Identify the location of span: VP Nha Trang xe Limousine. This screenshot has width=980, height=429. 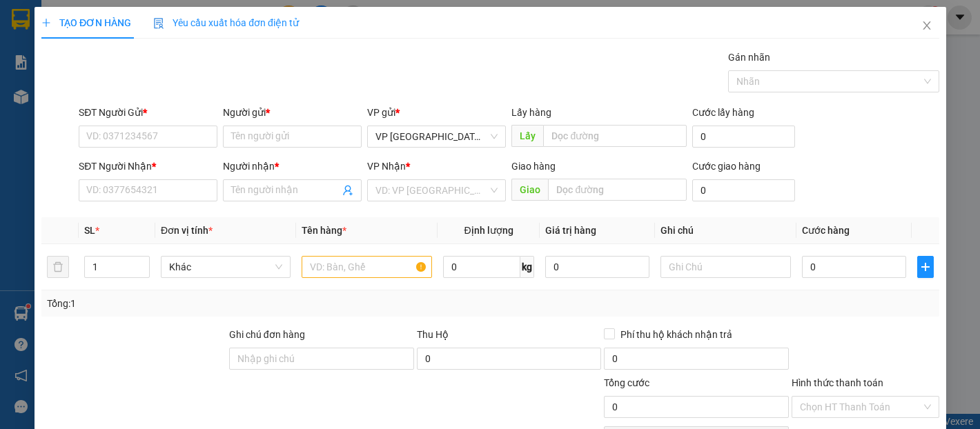
(436, 136).